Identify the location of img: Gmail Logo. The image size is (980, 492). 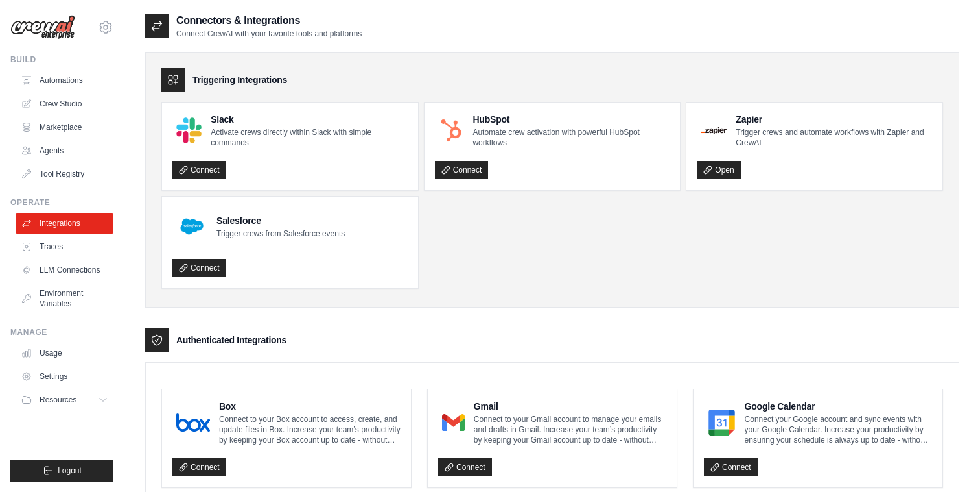
(453, 423).